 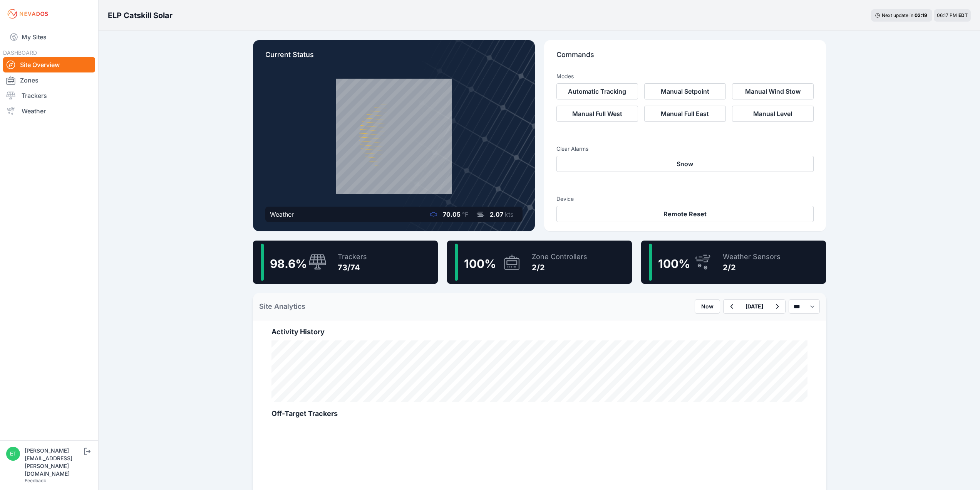 What do you see at coordinates (282, 214) in the screenshot?
I see `div: Weather` at bounding box center [282, 214].